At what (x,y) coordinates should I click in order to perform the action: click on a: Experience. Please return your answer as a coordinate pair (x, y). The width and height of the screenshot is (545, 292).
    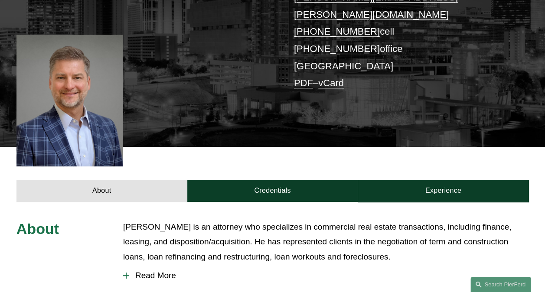
    Looking at the image, I should click on (443, 191).